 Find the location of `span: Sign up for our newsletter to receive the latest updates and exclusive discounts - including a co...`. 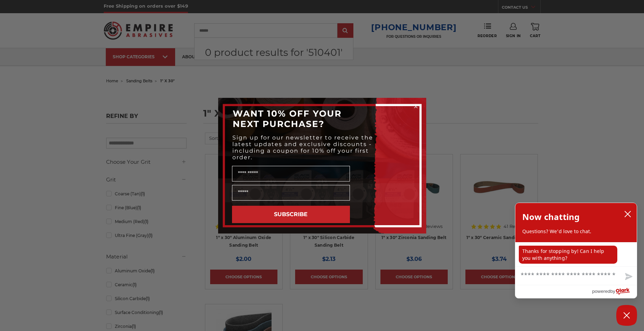

span: Sign up for our newsletter to receive the latest updates and exclusive discounts - including a co... is located at coordinates (303, 148).